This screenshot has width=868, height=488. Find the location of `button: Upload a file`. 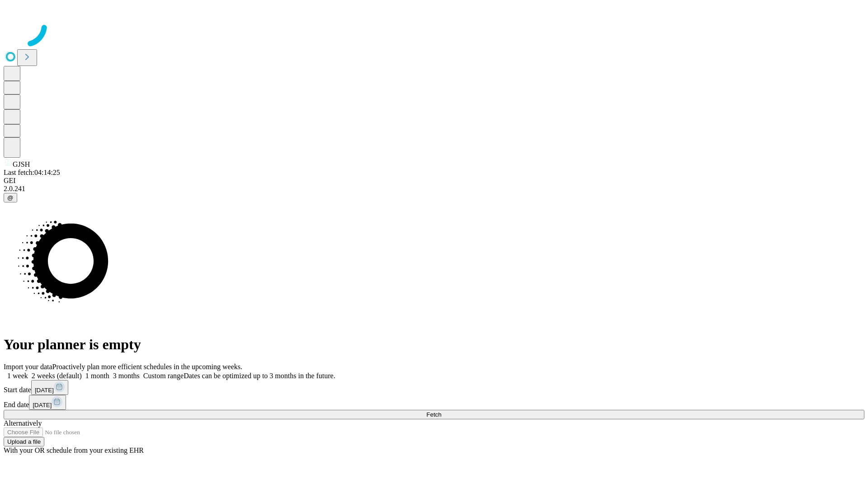

button: Upload a file is located at coordinates (24, 442).